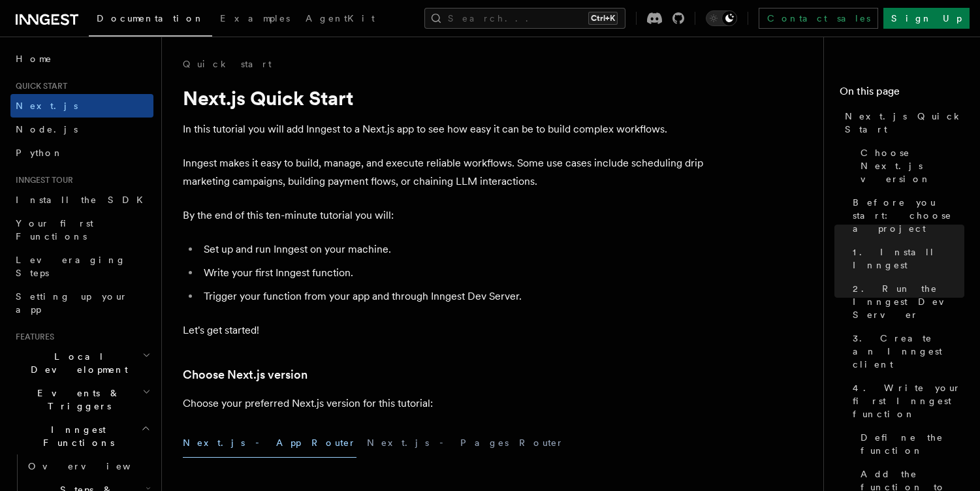 This screenshot has height=491, width=980. What do you see at coordinates (444, 98) in the screenshot?
I see `h1: Next.js Quick Start` at bounding box center [444, 98].